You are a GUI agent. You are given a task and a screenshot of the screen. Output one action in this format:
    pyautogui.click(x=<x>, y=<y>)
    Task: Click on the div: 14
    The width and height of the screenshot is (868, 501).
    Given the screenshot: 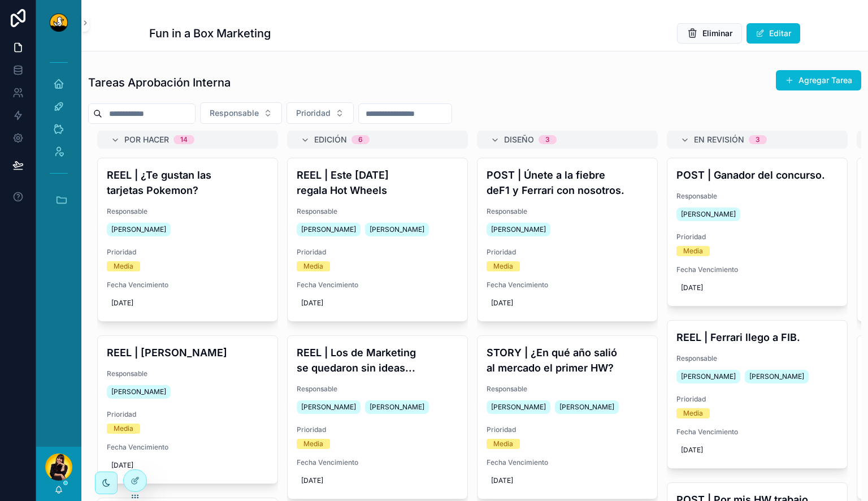 What is the action you would take?
    pyautogui.click(x=183, y=140)
    